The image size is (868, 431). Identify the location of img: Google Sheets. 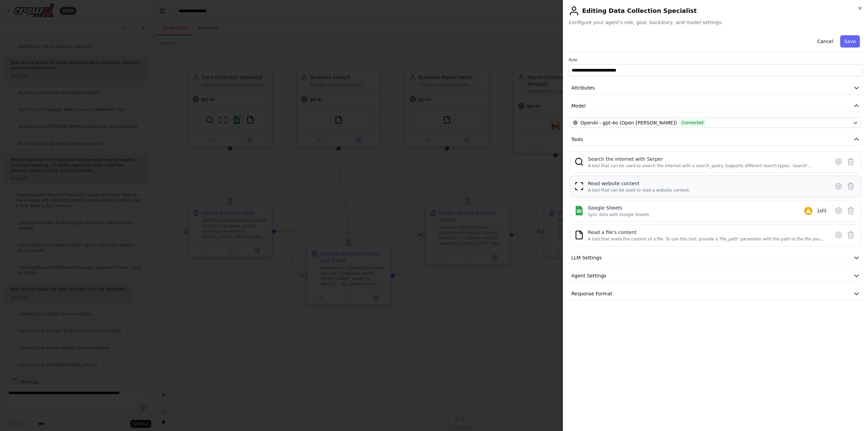
(579, 211).